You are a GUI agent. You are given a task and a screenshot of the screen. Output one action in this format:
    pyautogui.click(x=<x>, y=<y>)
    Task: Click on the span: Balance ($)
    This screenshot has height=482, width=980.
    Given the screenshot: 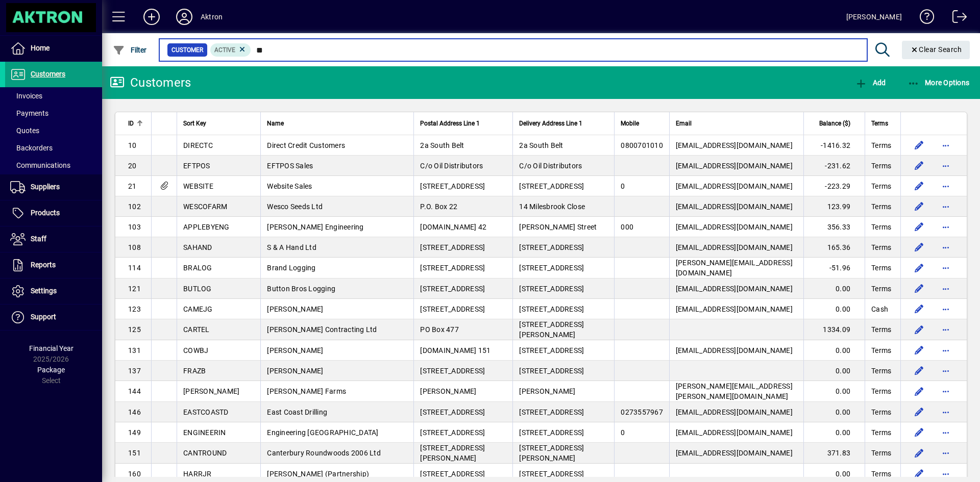 What is the action you would take?
    pyautogui.click(x=834, y=124)
    